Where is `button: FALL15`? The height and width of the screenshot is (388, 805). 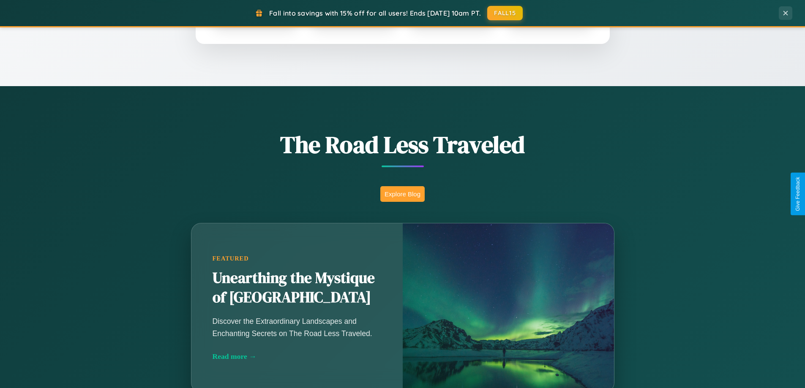 button: FALL15 is located at coordinates (505, 13).